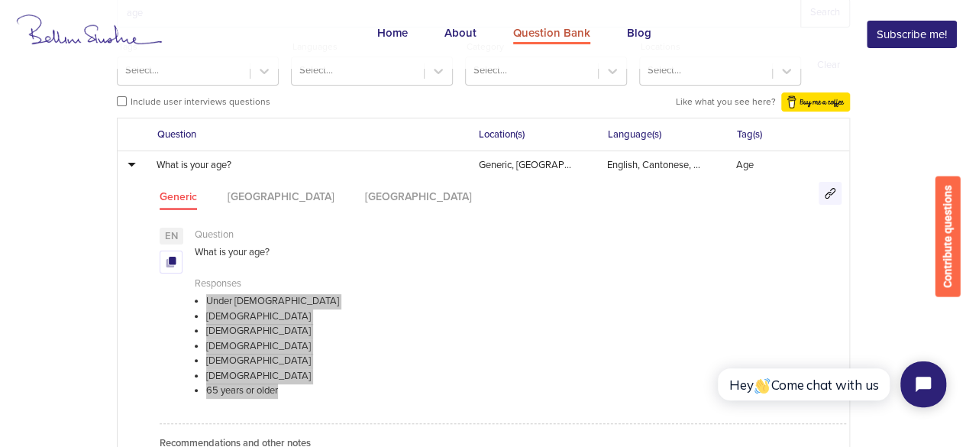 This screenshot has width=966, height=447. Describe the element at coordinates (178, 199) in the screenshot. I see `li: Generic` at that location.